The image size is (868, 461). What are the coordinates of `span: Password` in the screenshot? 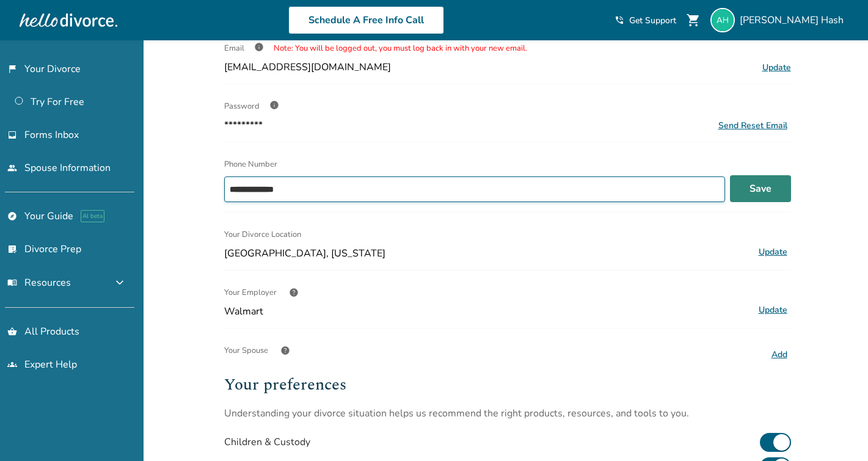 It's located at (242, 106).